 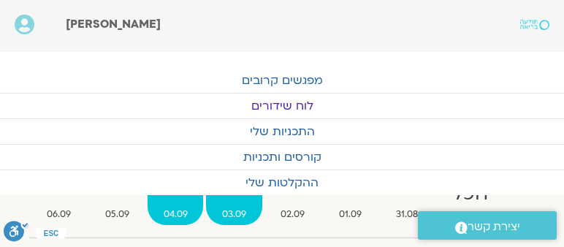 What do you see at coordinates (351, 214) in the screenshot?
I see `span: 01.09` at bounding box center [351, 214].